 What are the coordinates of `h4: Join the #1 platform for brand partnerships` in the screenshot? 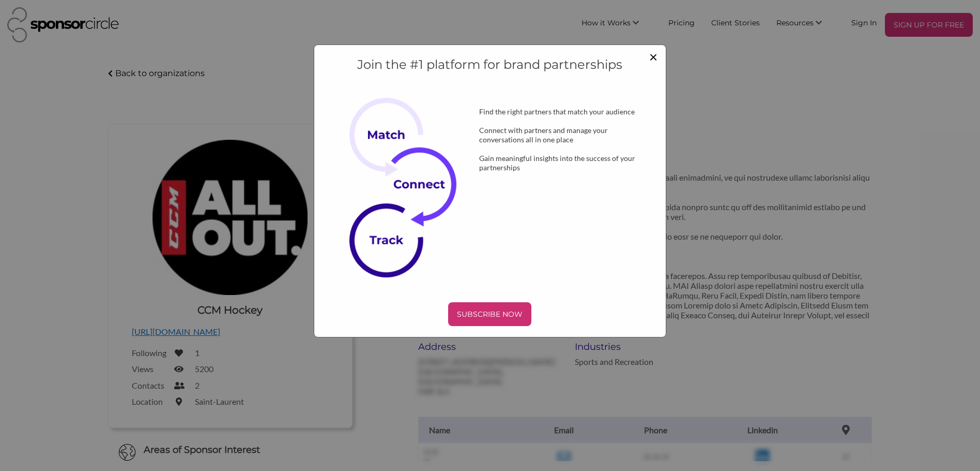 It's located at (490, 65).